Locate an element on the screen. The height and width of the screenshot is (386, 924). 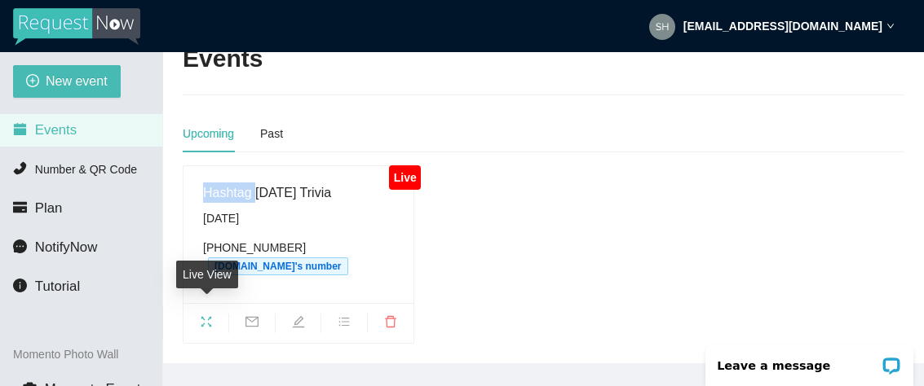
div: Live is located at coordinates (404, 178).